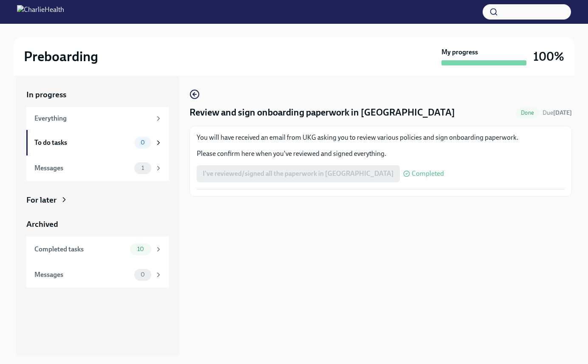  What do you see at coordinates (380, 154) in the screenshot?
I see `p: Please confirm here when you've reviewed and signed everything.` at bounding box center [380, 154].